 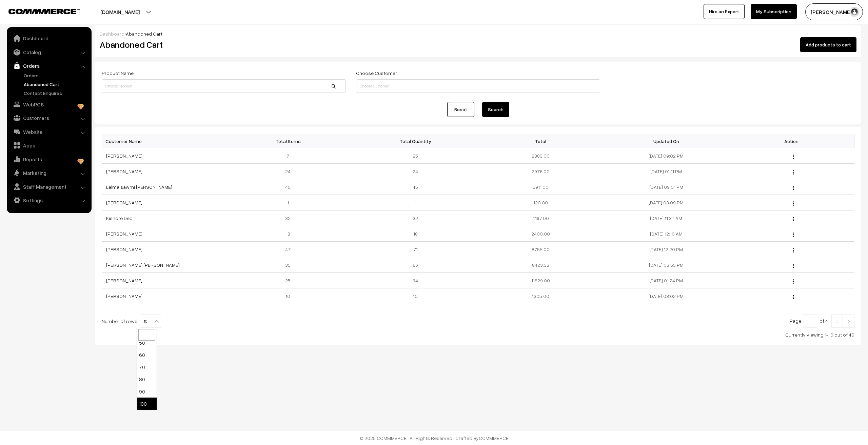 I want to click on a: Contact Enquires, so click(x=55, y=93).